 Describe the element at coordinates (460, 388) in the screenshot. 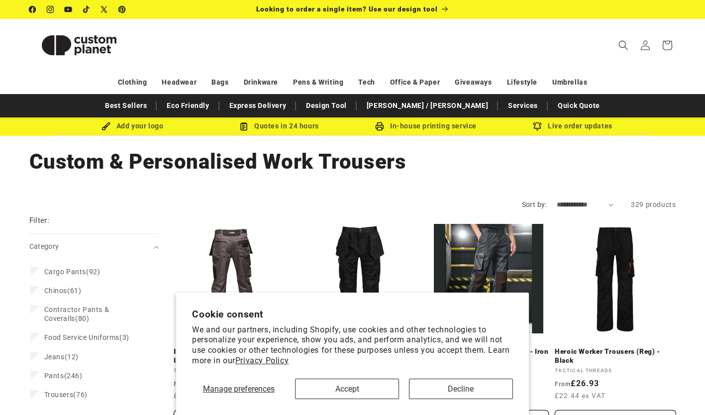

I see `button: Decline` at that location.